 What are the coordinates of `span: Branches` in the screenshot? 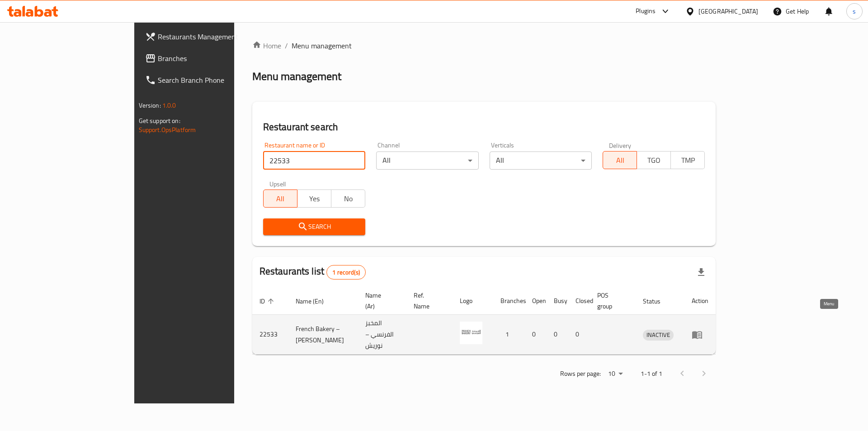 It's located at (215, 58).